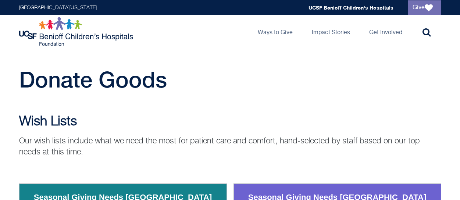  Describe the element at coordinates (385, 32) in the screenshot. I see `a: Get Involved` at that location.